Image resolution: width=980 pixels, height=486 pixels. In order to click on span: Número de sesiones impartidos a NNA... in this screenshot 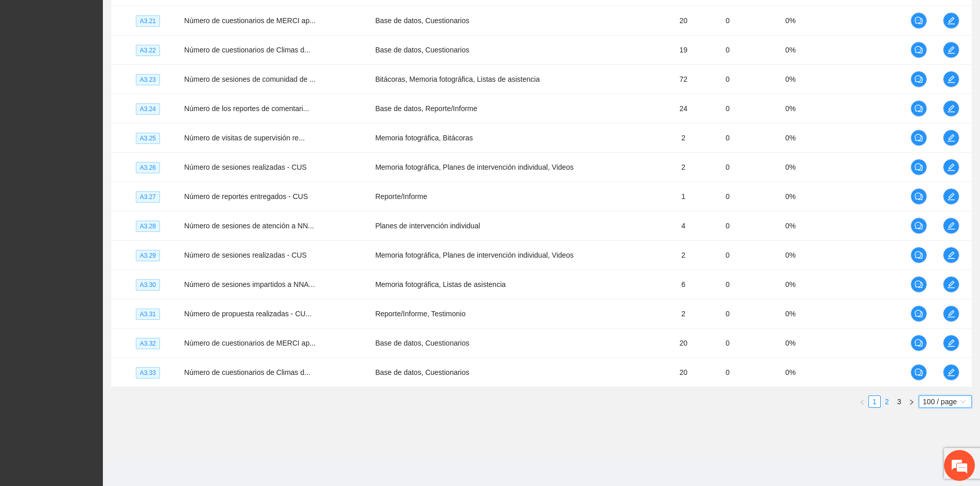, I will do `click(250, 285)`.